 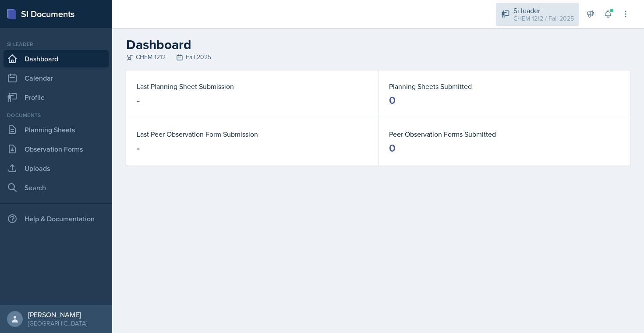 What do you see at coordinates (504, 87) in the screenshot?
I see `dt: Planning Sheets Submitted` at bounding box center [504, 87].